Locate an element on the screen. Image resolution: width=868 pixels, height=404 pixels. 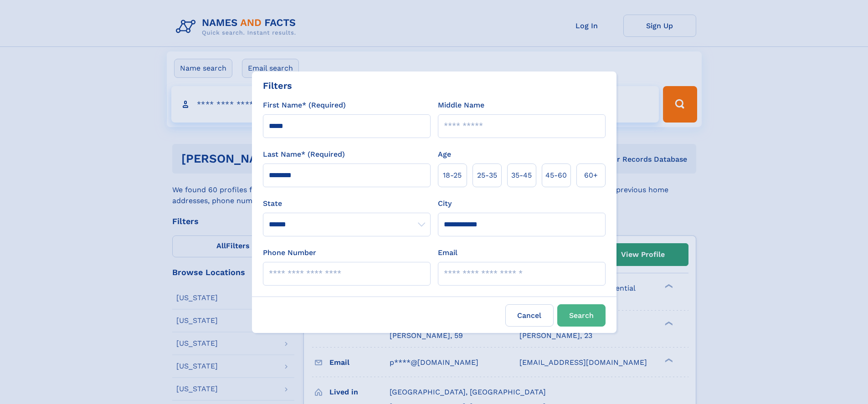
span: 60+ is located at coordinates (591, 175).